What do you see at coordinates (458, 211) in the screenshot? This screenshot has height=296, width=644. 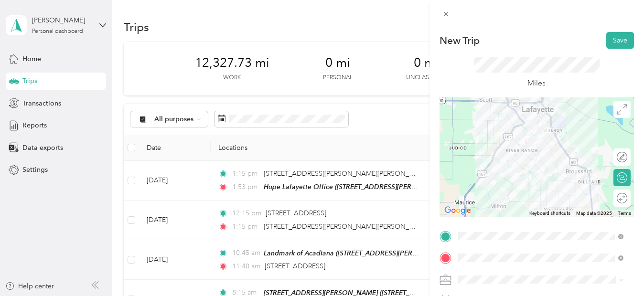 I see `img: Google` at bounding box center [458, 211].